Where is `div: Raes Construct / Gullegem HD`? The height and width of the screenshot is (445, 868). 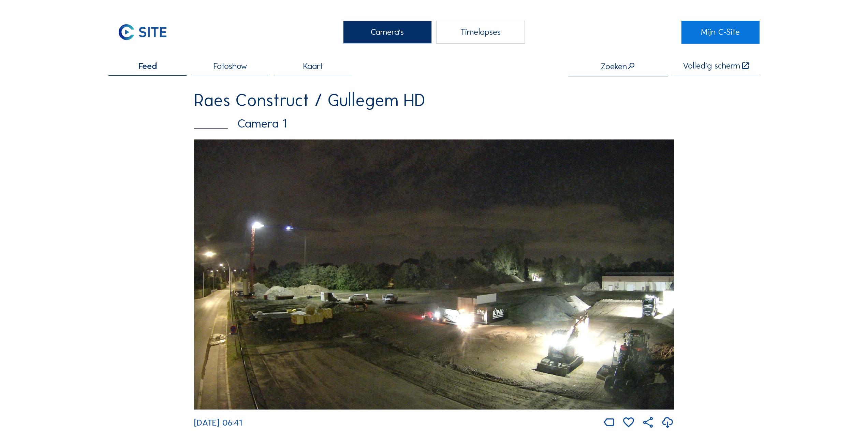 div: Raes Construct / Gullegem HD is located at coordinates (434, 100).